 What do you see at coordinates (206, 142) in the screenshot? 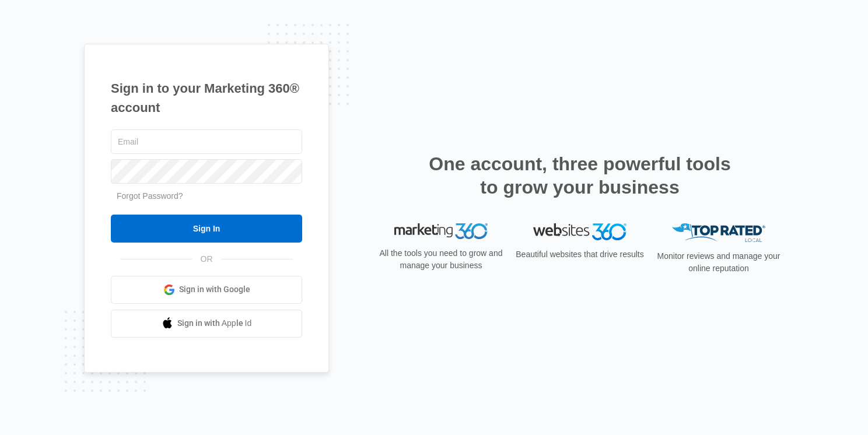
I see `input: Email` at bounding box center [206, 142].